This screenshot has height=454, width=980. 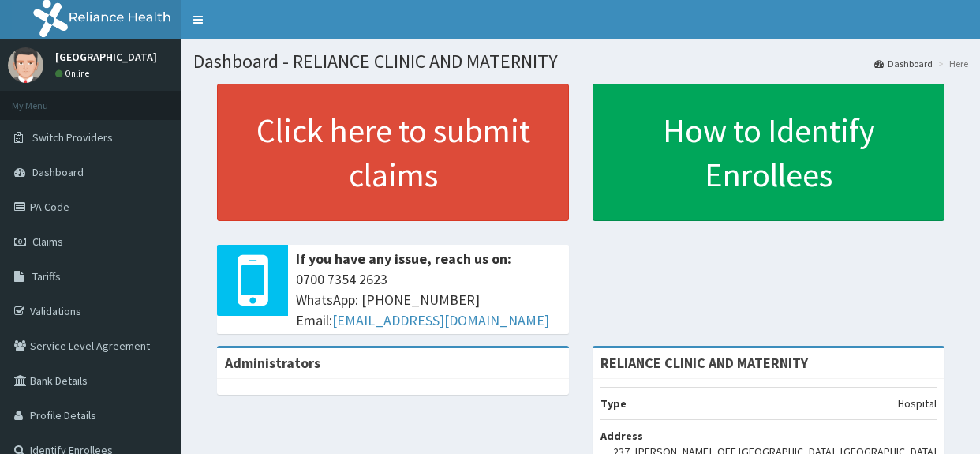 I want to click on span: Dashboard, so click(x=58, y=172).